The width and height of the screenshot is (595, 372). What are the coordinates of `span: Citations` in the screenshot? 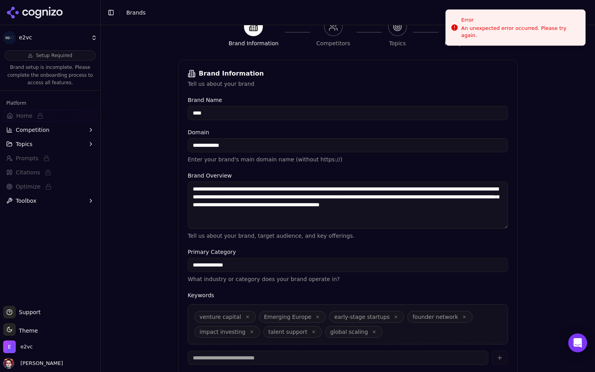 It's located at (28, 172).